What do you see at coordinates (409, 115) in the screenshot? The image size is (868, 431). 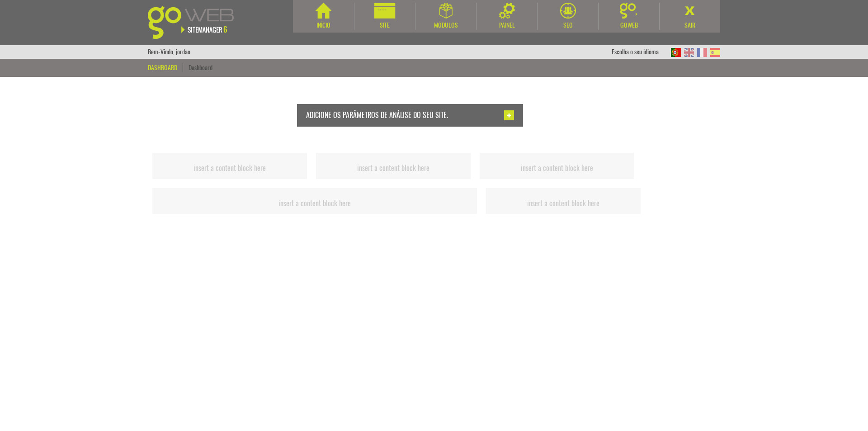 I see `a: Adicione os parâmetros de análise do seu site. Adicionar` at bounding box center [409, 115].